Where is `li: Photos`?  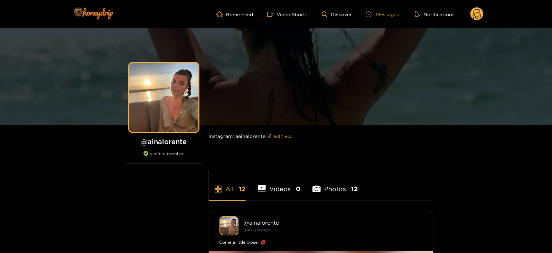 li: Photos is located at coordinates (335, 185).